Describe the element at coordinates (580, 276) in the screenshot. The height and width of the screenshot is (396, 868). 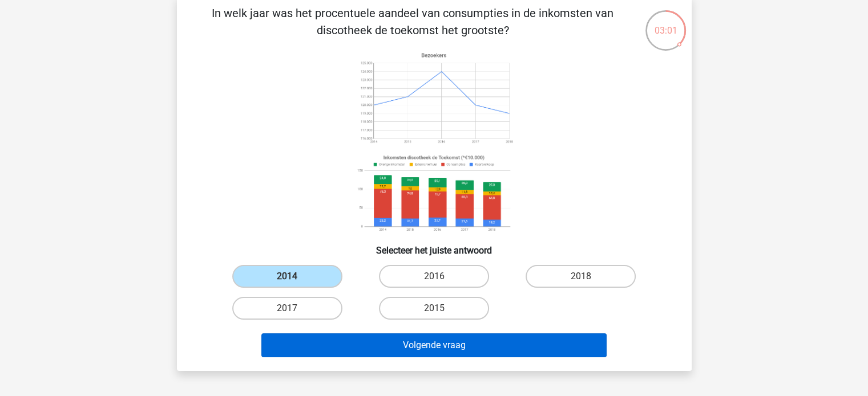
I see `label: 2018` at that location.